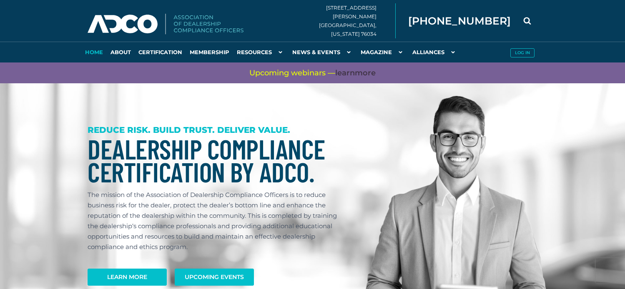 This screenshot has height=289, width=625. Describe the element at coordinates (160, 52) in the screenshot. I see `a: Certification` at that location.